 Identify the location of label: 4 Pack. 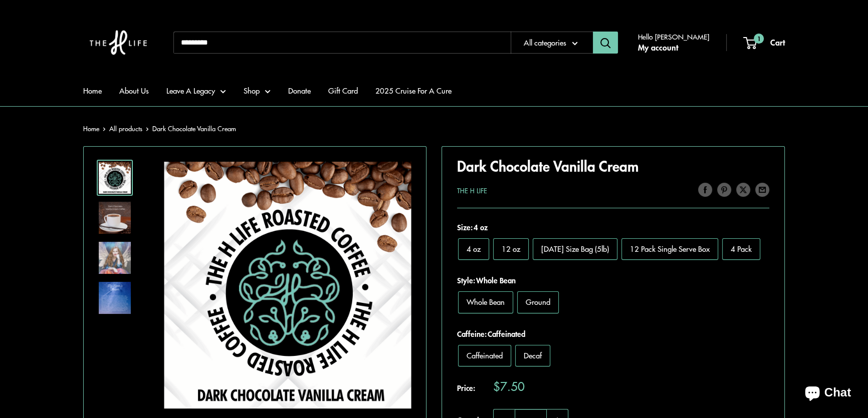
(741, 249).